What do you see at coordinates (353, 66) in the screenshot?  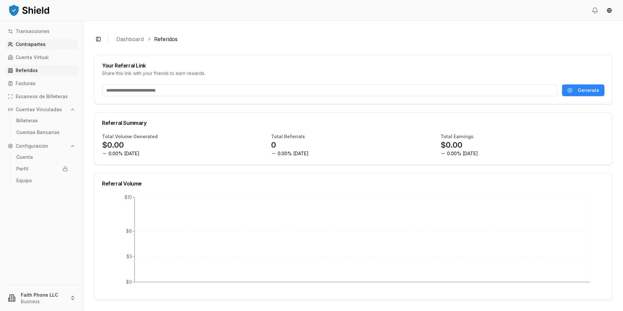 I see `div: Your Referral Link` at bounding box center [353, 66].